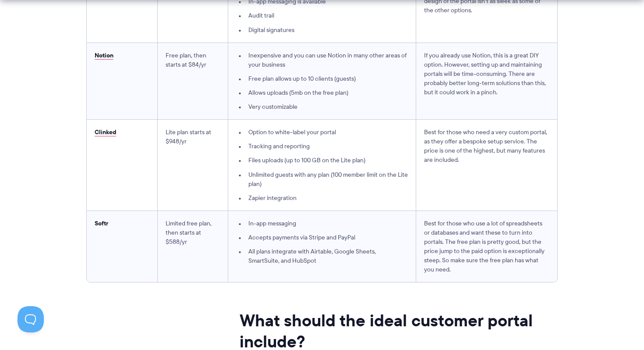 This screenshot has height=350, width=644. I want to click on li: Accepts payments via Stripe and PayPal, so click(322, 237).